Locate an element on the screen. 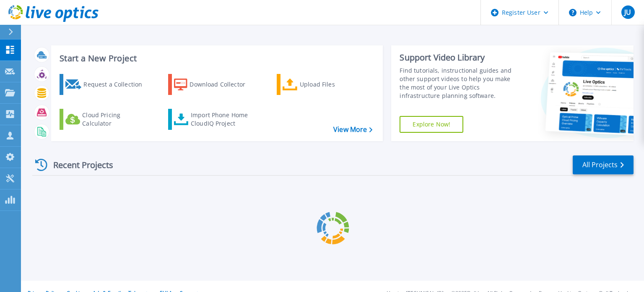 This screenshot has height=292, width=644. a: Request a Collection is located at coordinates (106, 85).